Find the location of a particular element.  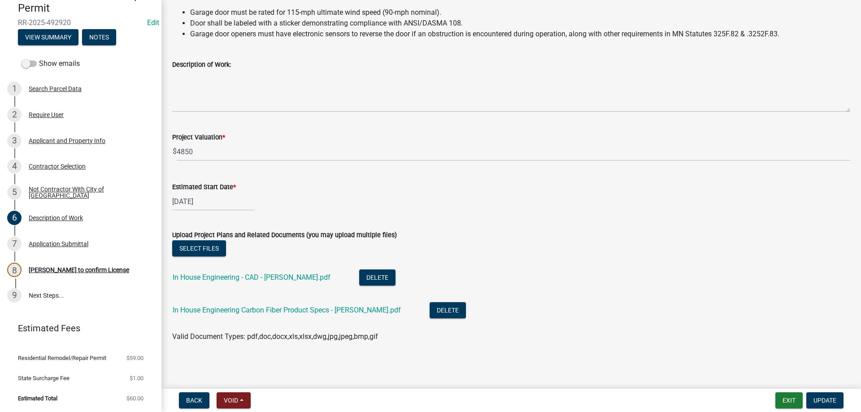

div: Application Submittal is located at coordinates (58, 244).